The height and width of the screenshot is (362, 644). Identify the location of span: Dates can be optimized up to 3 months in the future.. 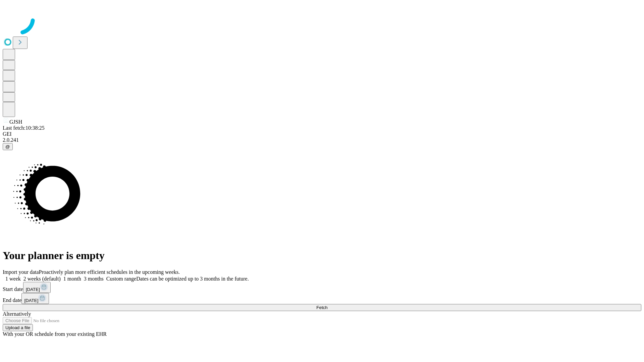
(192, 278).